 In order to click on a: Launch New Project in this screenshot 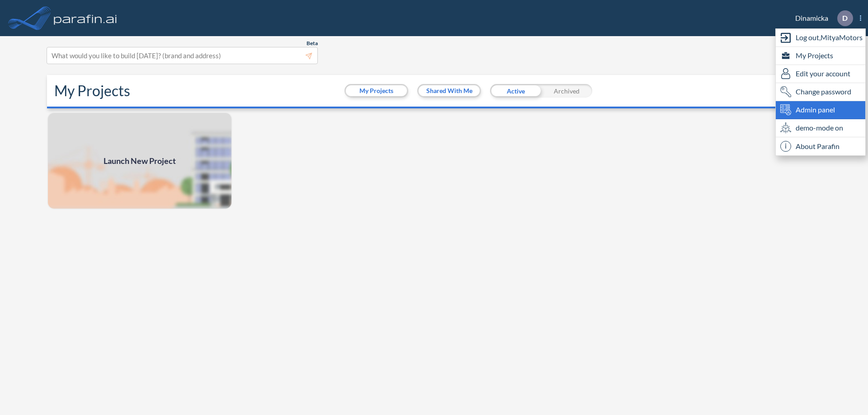, I will do `click(139, 161)`.